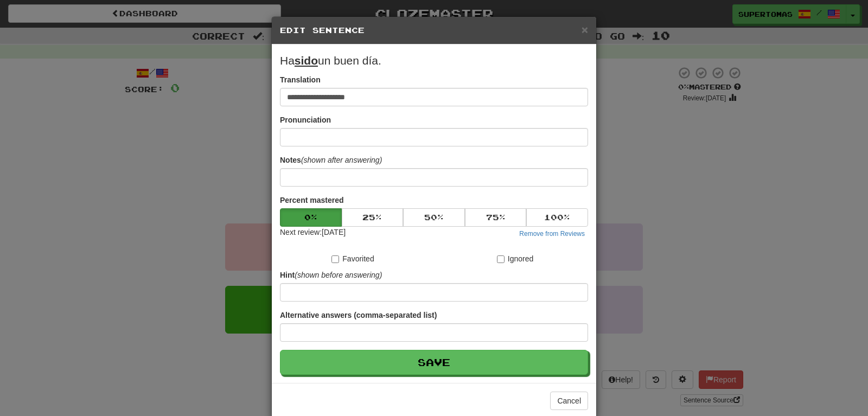 The image size is (868, 416). What do you see at coordinates (557, 217) in the screenshot?
I see `button: 100%` at bounding box center [557, 217].